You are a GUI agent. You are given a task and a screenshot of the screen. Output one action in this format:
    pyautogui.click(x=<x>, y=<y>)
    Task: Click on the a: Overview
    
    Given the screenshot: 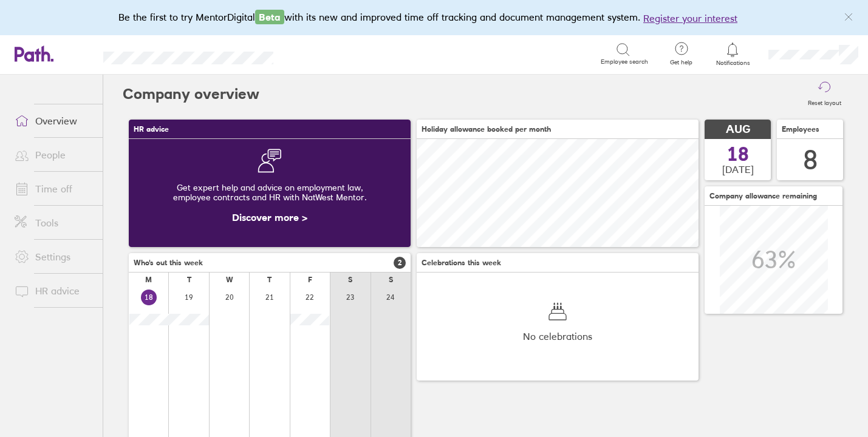 What is the action you would take?
    pyautogui.click(x=53, y=121)
    